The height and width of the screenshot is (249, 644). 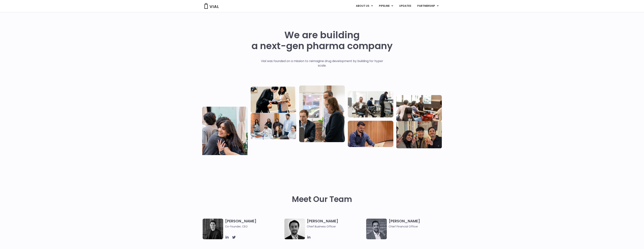 What do you see at coordinates (377, 229) in the screenshot?
I see `img: Headshot of smiling man named Samir` at bounding box center [377, 229].